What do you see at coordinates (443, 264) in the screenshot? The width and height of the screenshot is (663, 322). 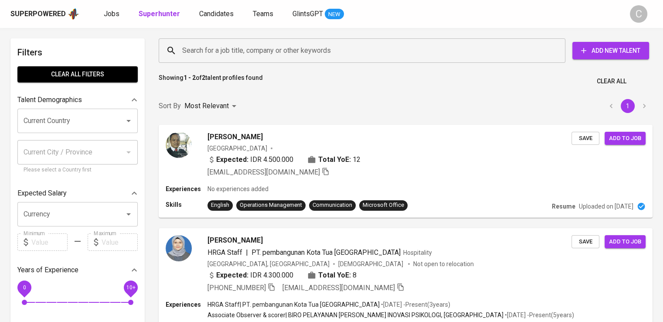 I see `p: Not open to relocation` at bounding box center [443, 264].